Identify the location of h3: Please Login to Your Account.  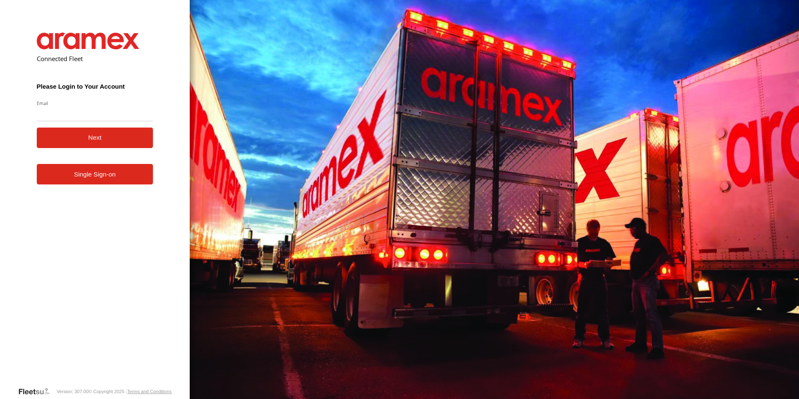
(95, 86).